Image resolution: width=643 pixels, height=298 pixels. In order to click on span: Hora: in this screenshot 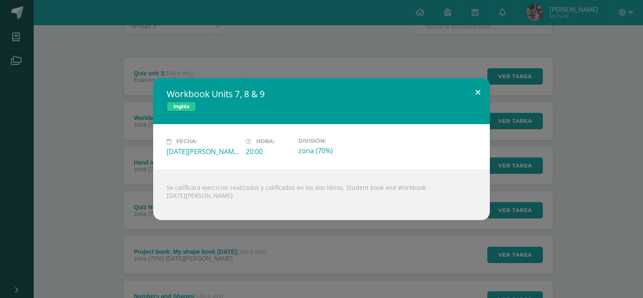, I will do `click(265, 141)`.